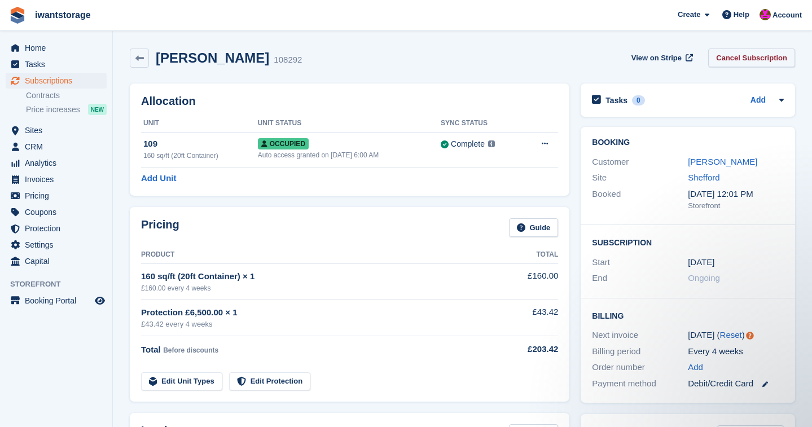 The width and height of the screenshot is (812, 427). I want to click on span: Booking Portal, so click(59, 301).